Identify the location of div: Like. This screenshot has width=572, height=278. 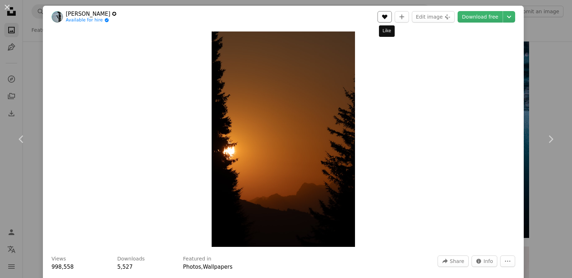
(387, 31).